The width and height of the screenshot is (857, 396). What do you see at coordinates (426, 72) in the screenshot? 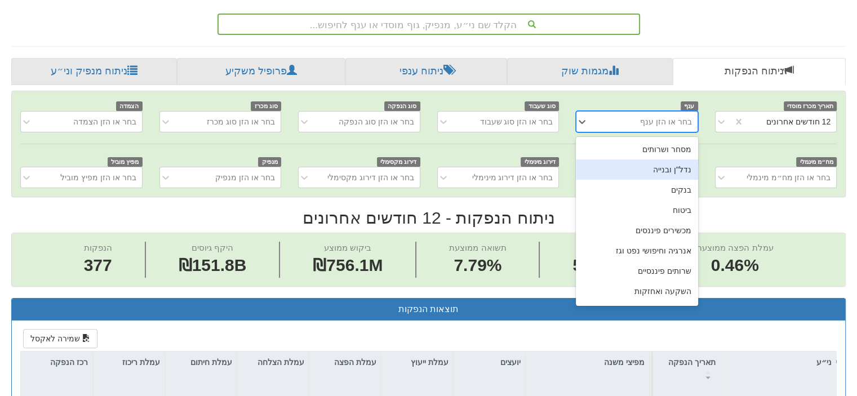
I see `a: ניתוח ענפי` at bounding box center [426, 72].